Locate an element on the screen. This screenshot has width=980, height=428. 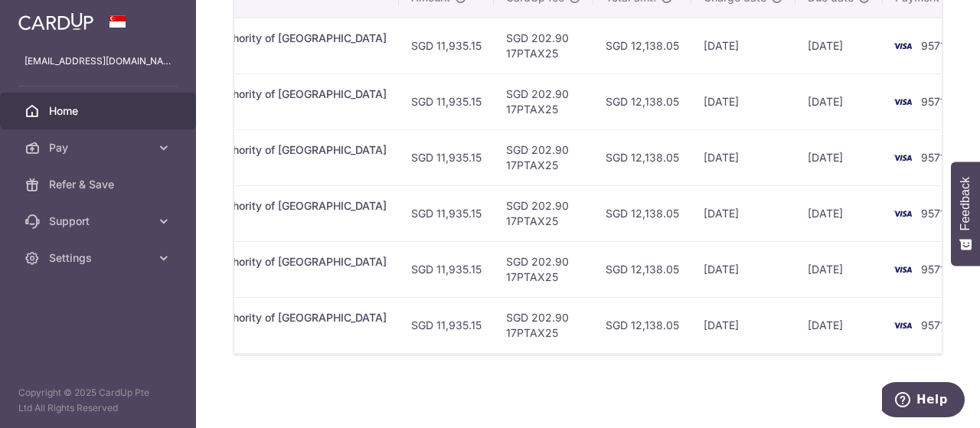
span: Home is located at coordinates (100, 111).